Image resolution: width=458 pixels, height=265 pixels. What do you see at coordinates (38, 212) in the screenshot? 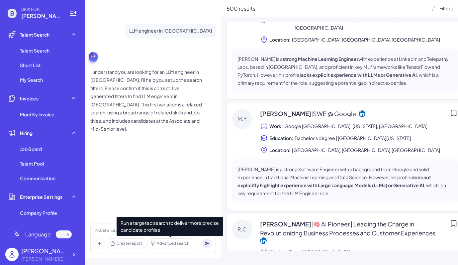
I see `span: Company Profile` at bounding box center [38, 212].